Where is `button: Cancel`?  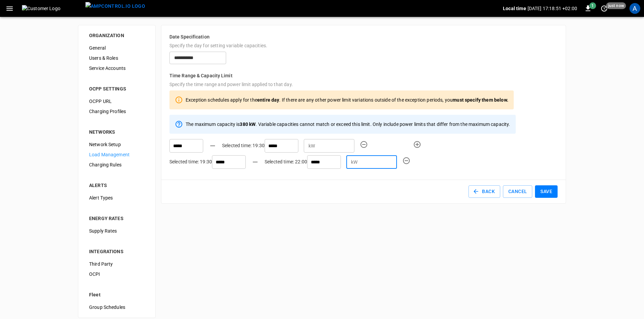 button: Cancel is located at coordinates (517, 191).